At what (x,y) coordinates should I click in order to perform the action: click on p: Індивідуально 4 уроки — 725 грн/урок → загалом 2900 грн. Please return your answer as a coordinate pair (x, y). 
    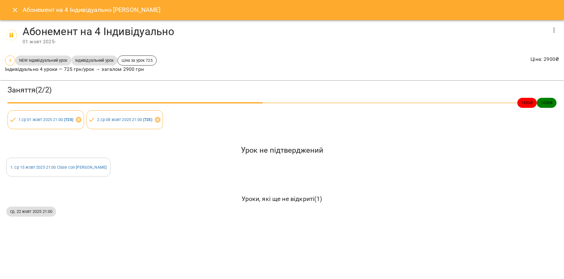
    Looking at the image, I should click on (81, 69).